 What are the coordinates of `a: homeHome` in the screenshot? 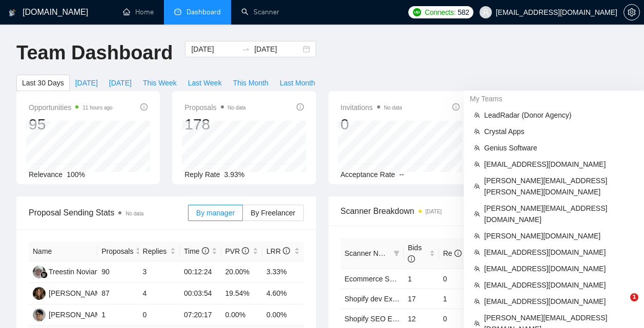 It's located at (139, 12).